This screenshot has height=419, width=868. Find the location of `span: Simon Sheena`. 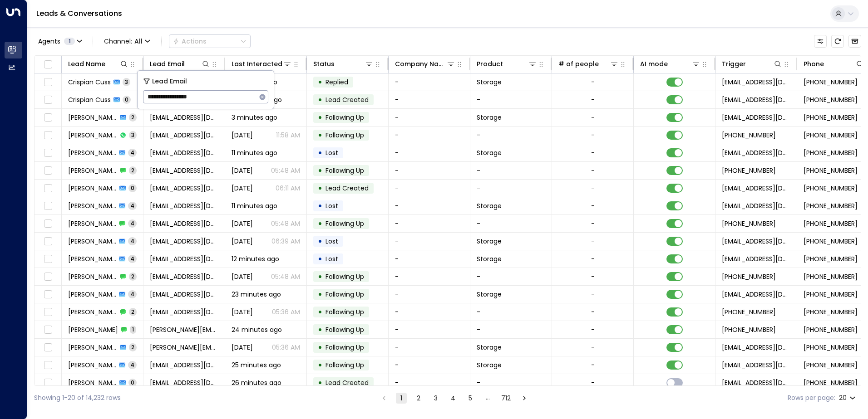

span: Simon Sheena is located at coordinates (93, 312).